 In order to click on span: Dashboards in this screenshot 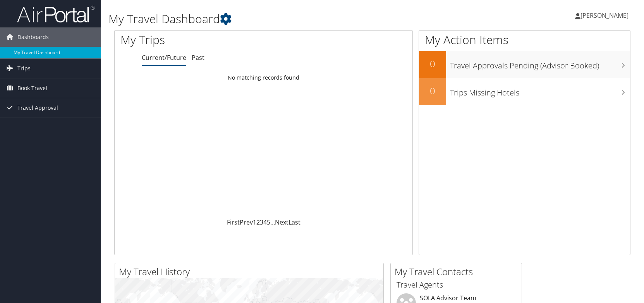, I will do `click(33, 37)`.